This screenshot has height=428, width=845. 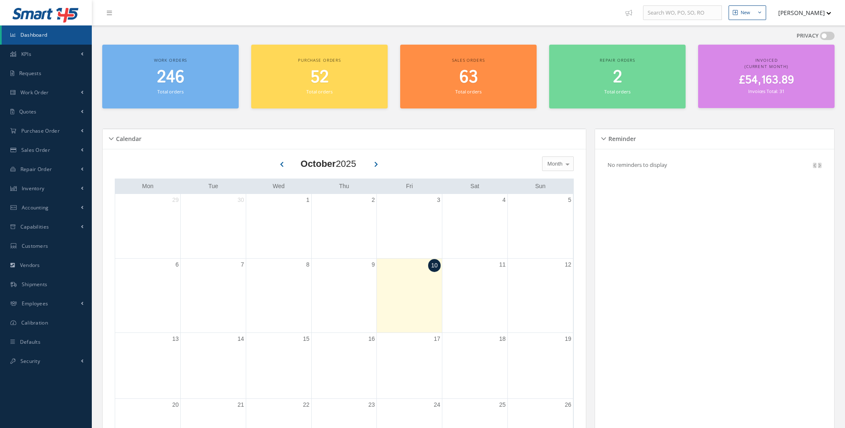 I want to click on a: October 20, 2025, so click(x=176, y=405).